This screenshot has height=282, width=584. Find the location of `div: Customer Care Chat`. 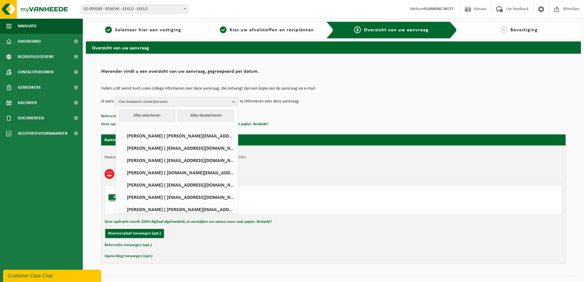

div: Customer Care Chat is located at coordinates (49, 7).